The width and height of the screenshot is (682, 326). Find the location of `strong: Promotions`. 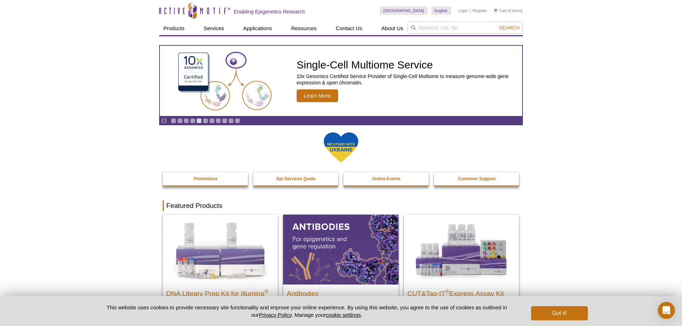

strong: Promotions is located at coordinates (205, 179).